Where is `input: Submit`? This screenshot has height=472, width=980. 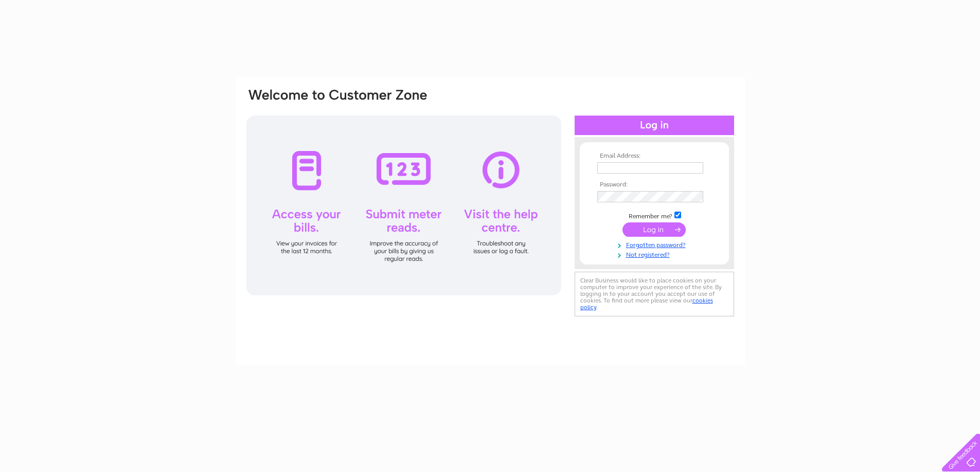 input: Submit is located at coordinates (653, 230).